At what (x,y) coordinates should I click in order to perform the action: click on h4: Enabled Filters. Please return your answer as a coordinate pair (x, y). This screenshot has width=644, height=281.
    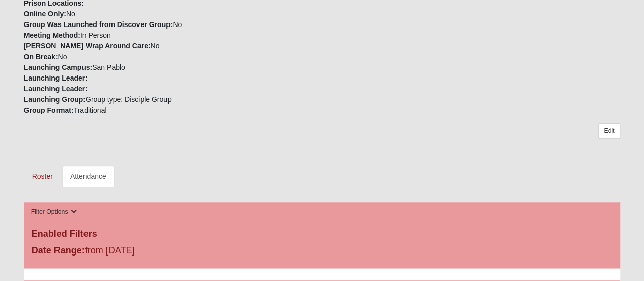
    Looking at the image, I should click on (322, 234).